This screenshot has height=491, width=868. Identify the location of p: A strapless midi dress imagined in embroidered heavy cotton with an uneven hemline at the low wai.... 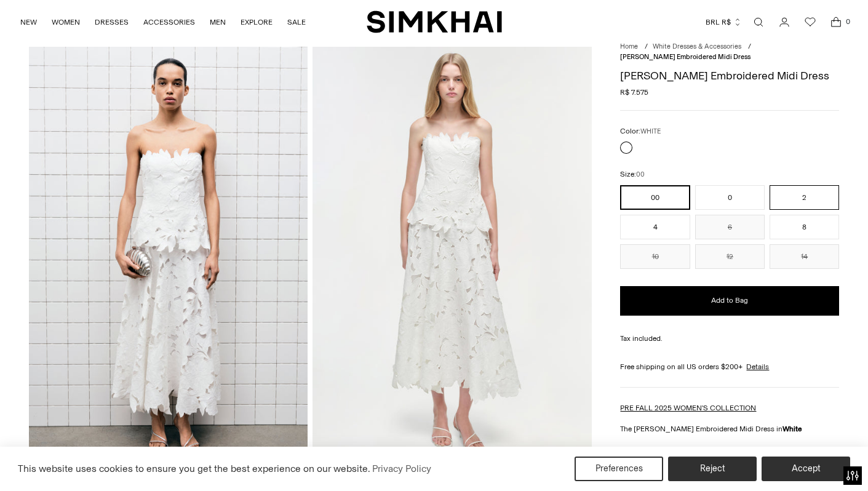
(730, 456).